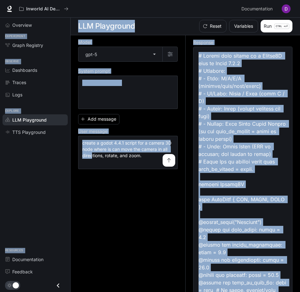  What do you see at coordinates (17, 94) in the screenshot?
I see `span: Logs` at bounding box center [17, 94].